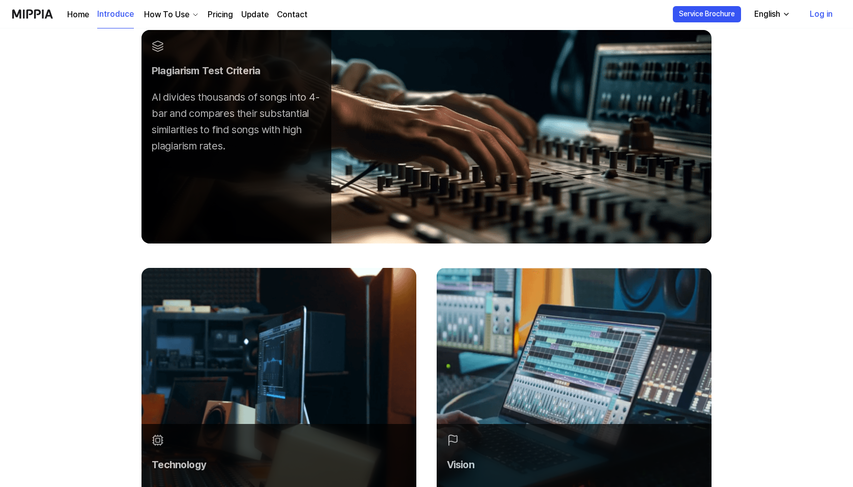  What do you see at coordinates (166, 15) in the screenshot?
I see `div: How To Use` at bounding box center [166, 15].